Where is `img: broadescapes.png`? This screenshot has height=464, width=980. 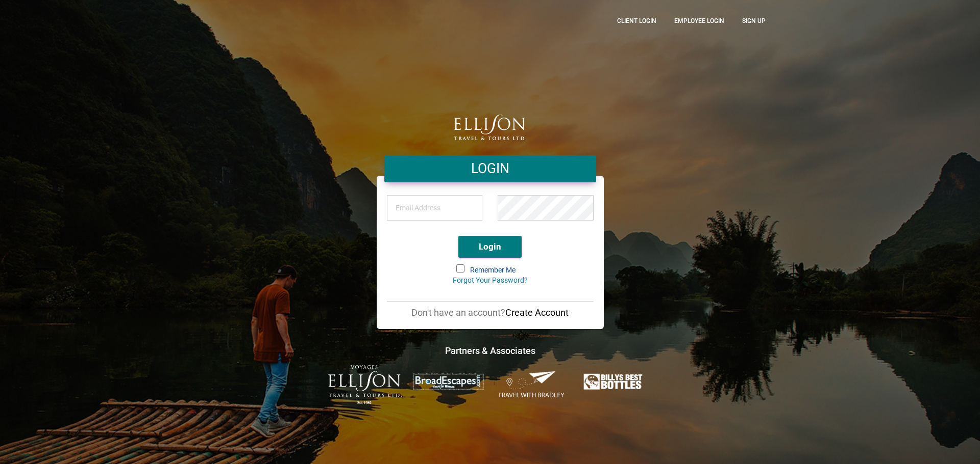 img: broadescapes.png is located at coordinates (448, 381).